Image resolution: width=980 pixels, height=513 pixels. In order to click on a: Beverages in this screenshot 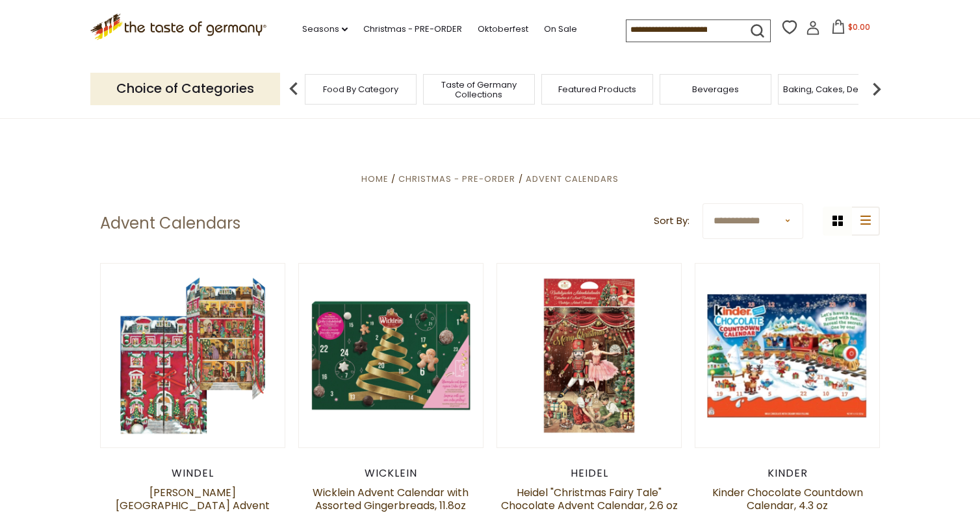, I will do `click(715, 89)`.